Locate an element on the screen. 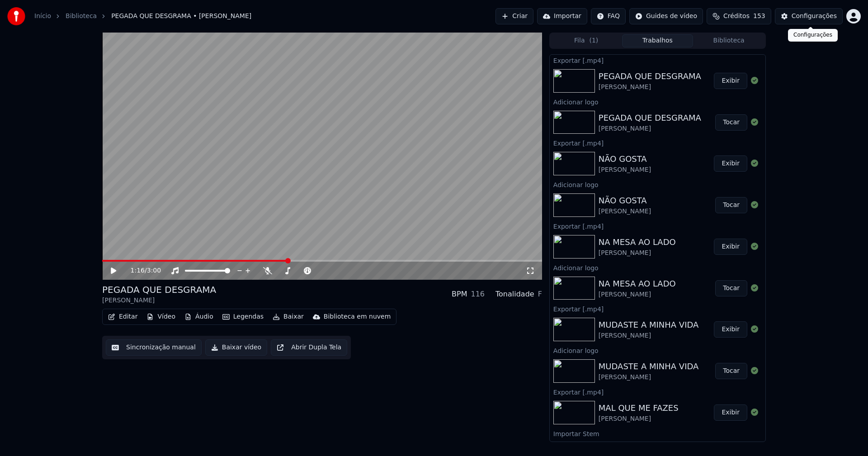  a: Biblioteca is located at coordinates (81, 16).